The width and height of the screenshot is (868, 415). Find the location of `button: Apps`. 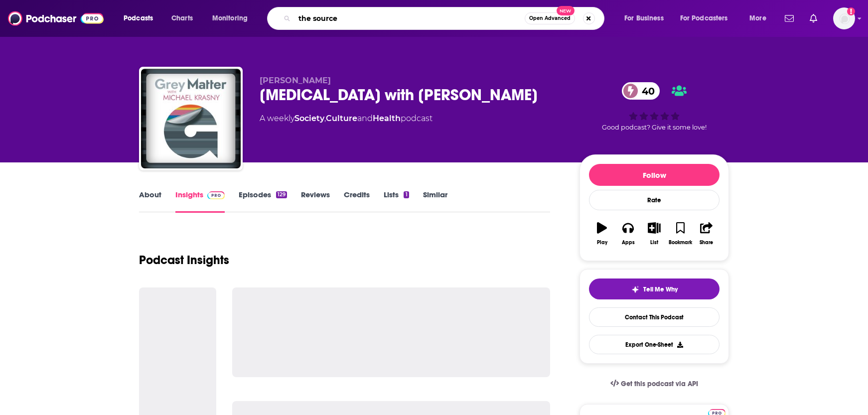

button: Apps is located at coordinates (628, 234).